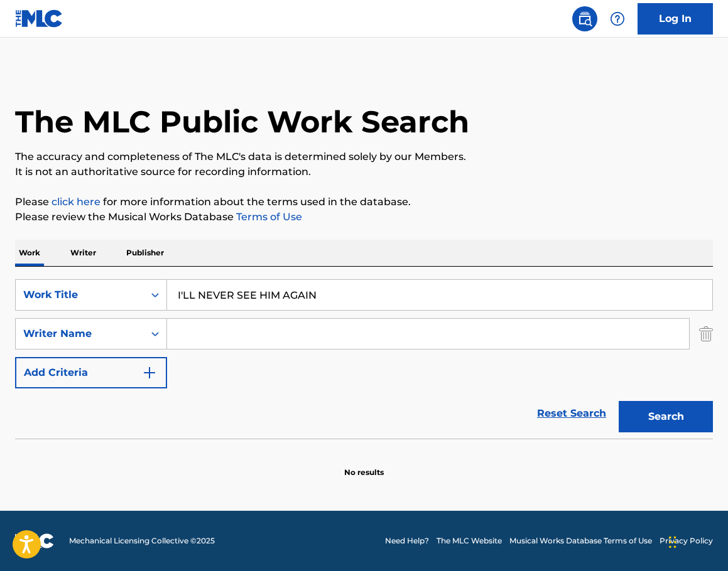 The image size is (728, 571). I want to click on img: help, so click(618, 19).